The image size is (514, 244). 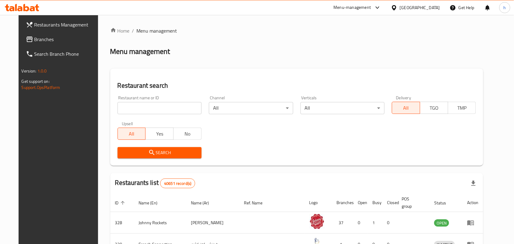 I want to click on label: Delivery, so click(x=404, y=98).